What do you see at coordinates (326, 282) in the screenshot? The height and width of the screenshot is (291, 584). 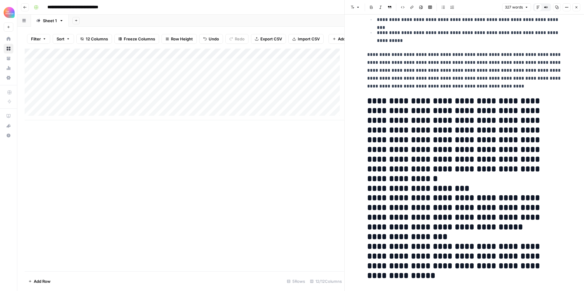 I see `div: 12/12 Columns` at bounding box center [326, 282].